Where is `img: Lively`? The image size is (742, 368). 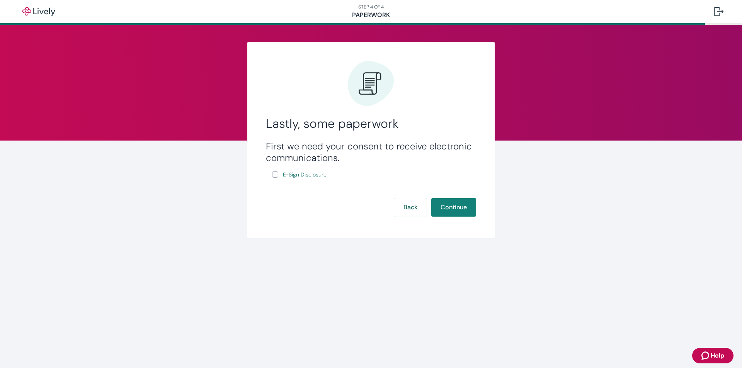
img: Lively is located at coordinates (39, 12).